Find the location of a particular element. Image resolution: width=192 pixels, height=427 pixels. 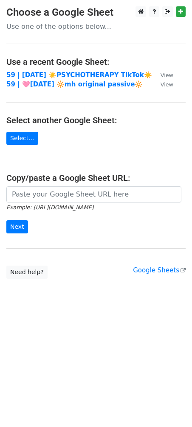

h3: Choose a Google Sheet is located at coordinates (96, 12).